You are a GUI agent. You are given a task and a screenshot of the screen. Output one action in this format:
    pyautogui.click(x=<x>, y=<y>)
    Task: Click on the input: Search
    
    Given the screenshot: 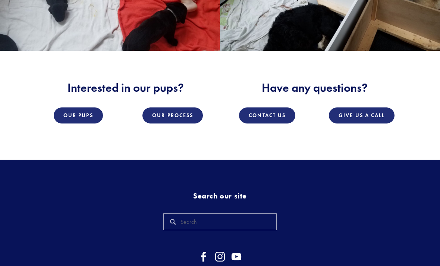 What is the action you would take?
    pyautogui.click(x=220, y=221)
    